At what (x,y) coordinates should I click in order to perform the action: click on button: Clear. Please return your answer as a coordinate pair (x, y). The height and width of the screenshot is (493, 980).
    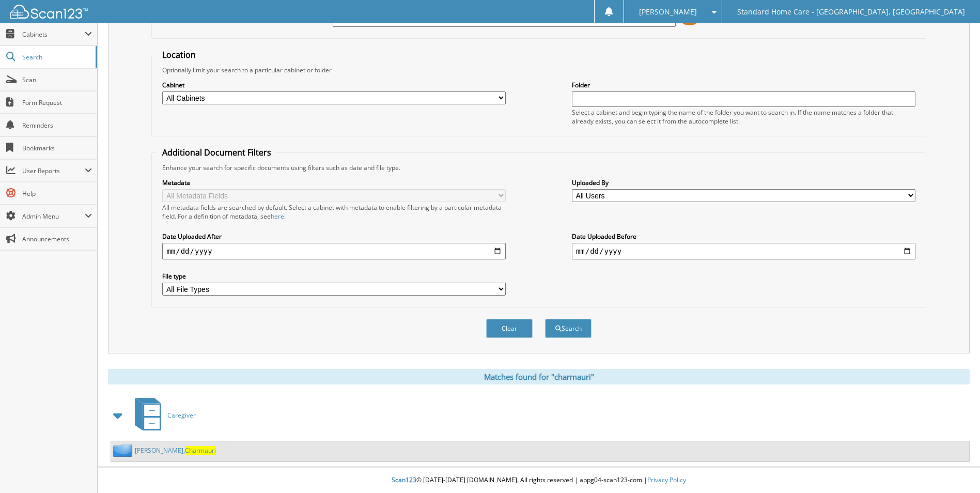
    Looking at the image, I should click on (509, 328).